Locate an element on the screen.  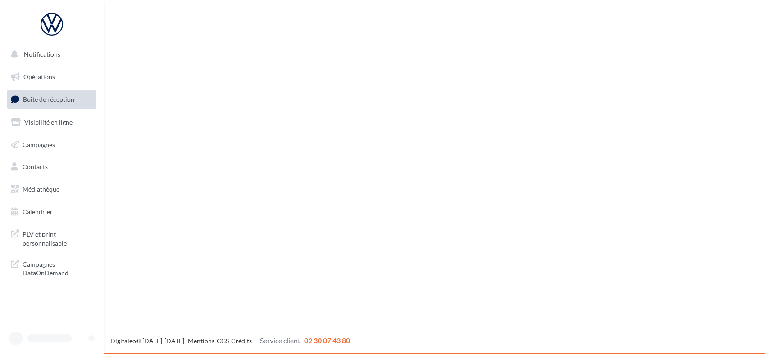
span: Boîte de réception is located at coordinates (49, 99).